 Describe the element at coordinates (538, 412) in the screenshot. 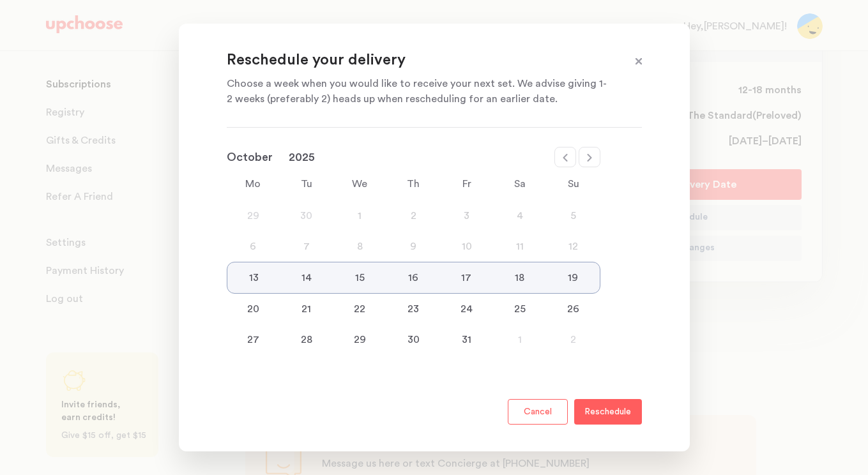

I see `button: Cancel` at that location.